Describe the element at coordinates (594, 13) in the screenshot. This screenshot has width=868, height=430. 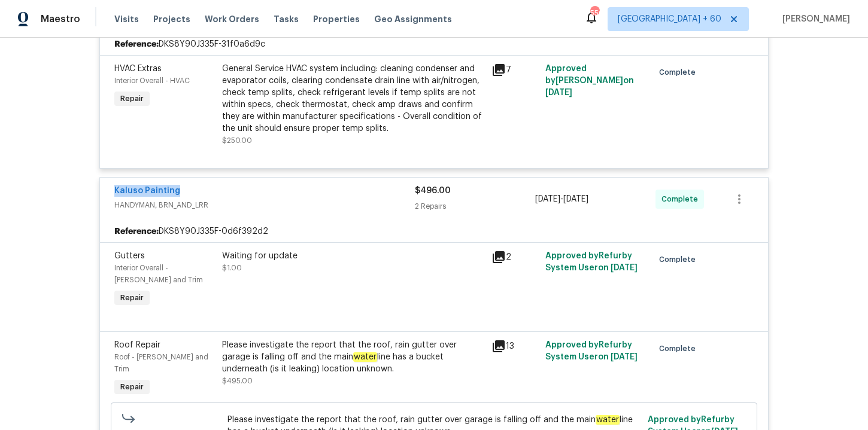
I see `div: 550` at that location.